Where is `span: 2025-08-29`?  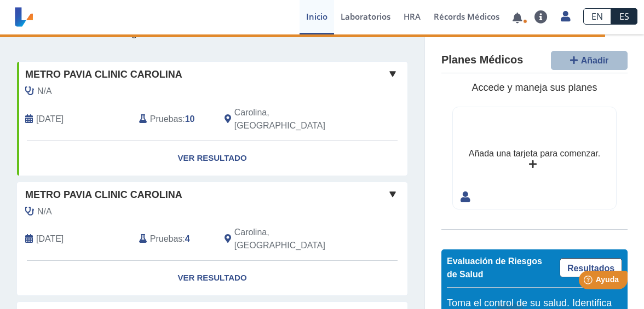
span: 2025-08-29 is located at coordinates (49, 119).